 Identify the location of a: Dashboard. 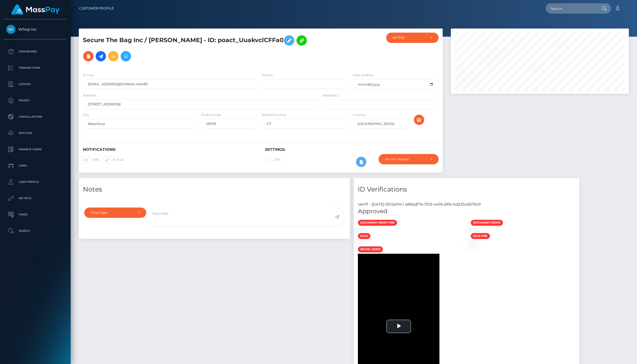
(35, 52).